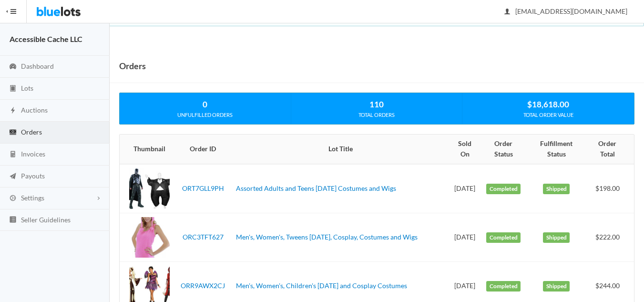 Image resolution: width=644 pixels, height=302 pixels. What do you see at coordinates (610, 189) in the screenshot?
I see `td: $198.00` at bounding box center [610, 189].